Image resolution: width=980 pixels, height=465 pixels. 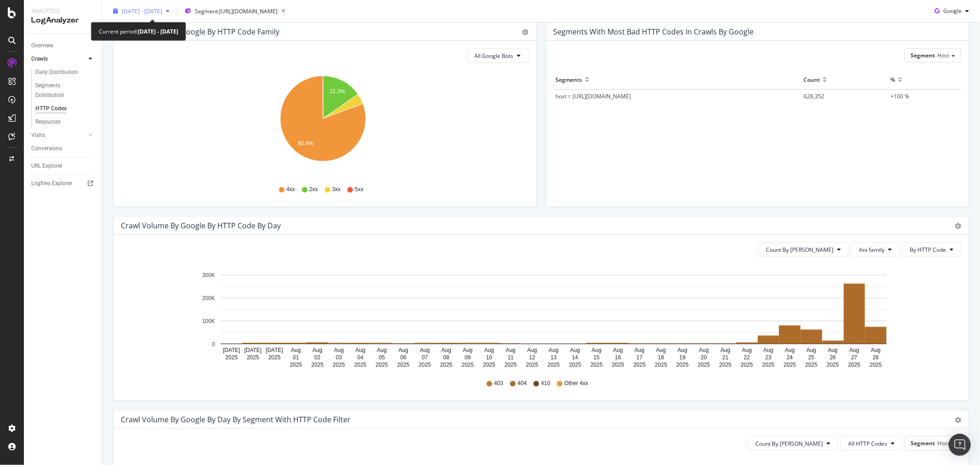 What do you see at coordinates (63, 45) in the screenshot?
I see `a: Overview` at bounding box center [63, 45].